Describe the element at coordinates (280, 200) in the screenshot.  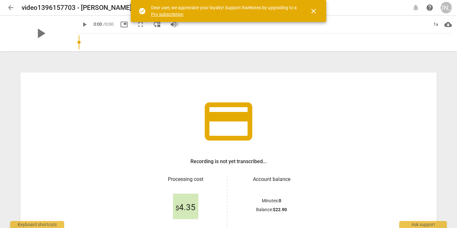
I see `b: 0` at that location.